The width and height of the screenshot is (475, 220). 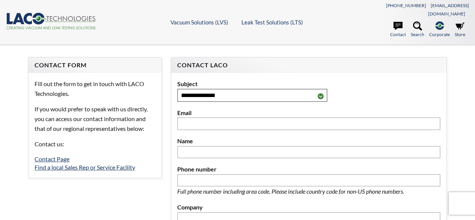 I want to click on span: Corporate, so click(x=439, y=34).